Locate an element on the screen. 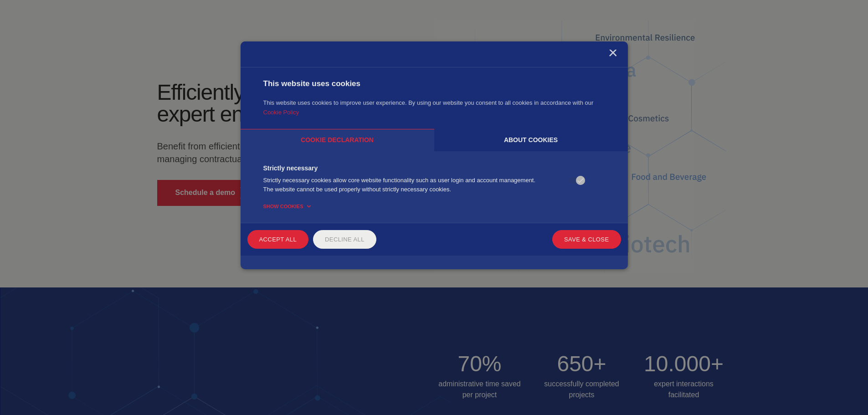 This screenshot has height=415, width=868. a: Cookie Policy is located at coordinates (281, 112).